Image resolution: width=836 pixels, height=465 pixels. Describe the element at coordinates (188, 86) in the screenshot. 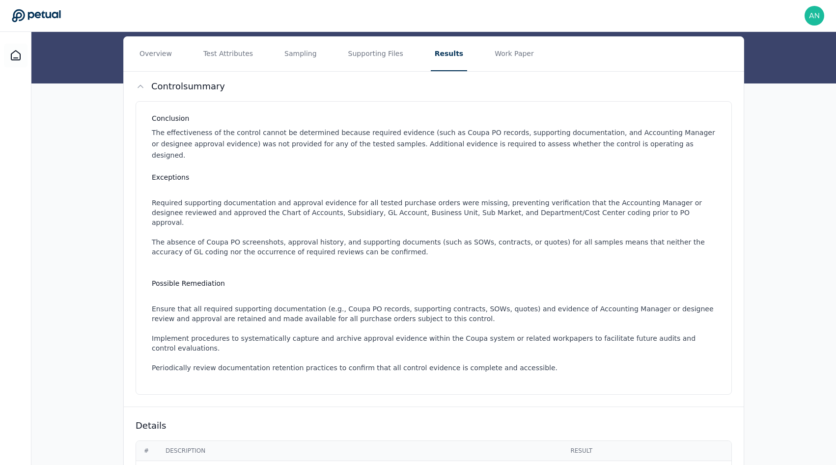

I see `h2: Control summary` at that location.